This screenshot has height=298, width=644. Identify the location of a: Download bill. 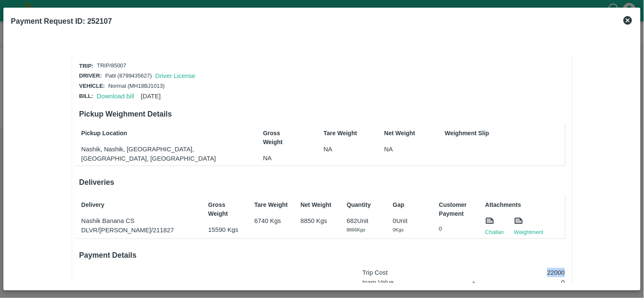
(115, 96).